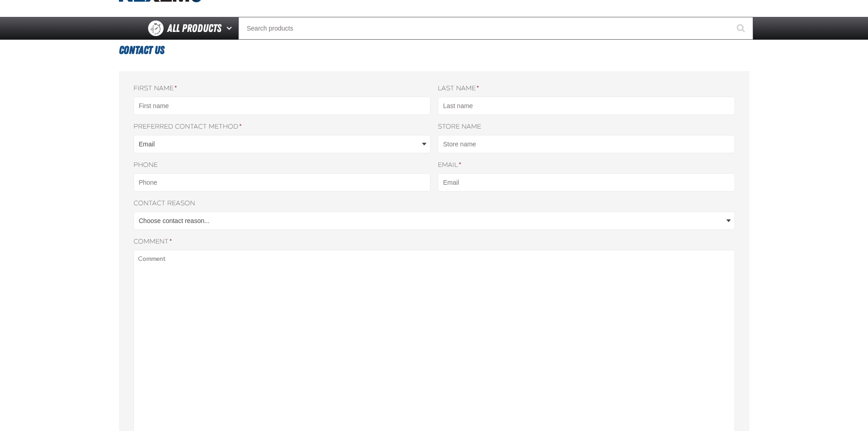 Image resolution: width=868 pixels, height=431 pixels. What do you see at coordinates (434, 242) in the screenshot?
I see `label: Comment` at bounding box center [434, 242].